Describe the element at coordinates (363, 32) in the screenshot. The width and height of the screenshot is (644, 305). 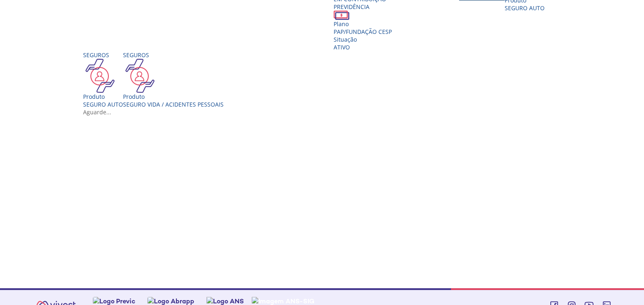
I see `span: PAP/FUNDAÇÃO CESP` at that location.